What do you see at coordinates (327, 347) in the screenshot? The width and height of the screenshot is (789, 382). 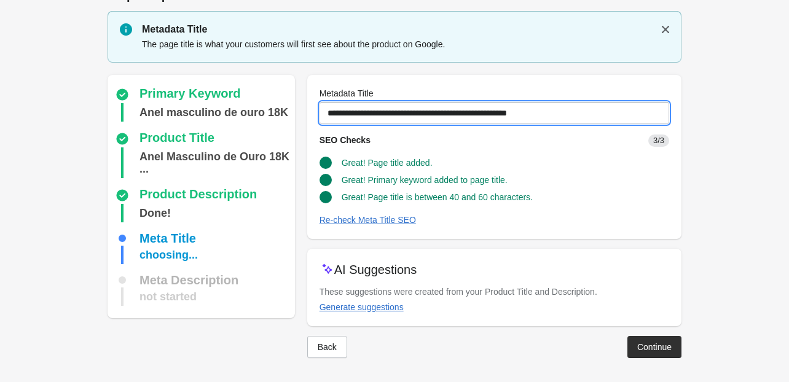 I see `div: Back` at bounding box center [327, 347].